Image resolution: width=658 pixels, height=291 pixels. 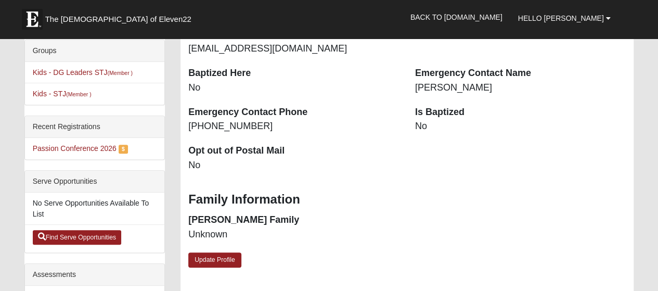 What do you see at coordinates (95, 182) in the screenshot?
I see `div: Serve Opportunities` at bounding box center [95, 182].